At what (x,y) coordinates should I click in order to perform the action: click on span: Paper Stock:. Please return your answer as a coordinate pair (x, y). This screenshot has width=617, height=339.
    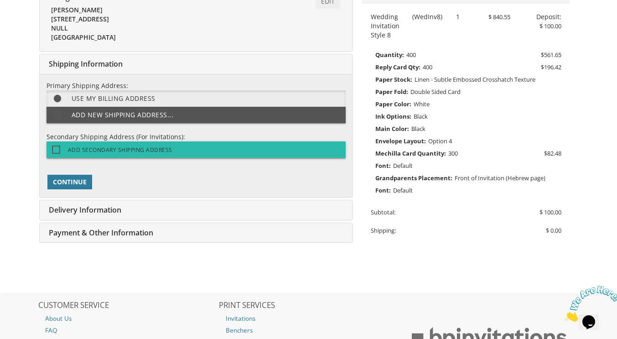
    Looking at the image, I should click on (393, 79).